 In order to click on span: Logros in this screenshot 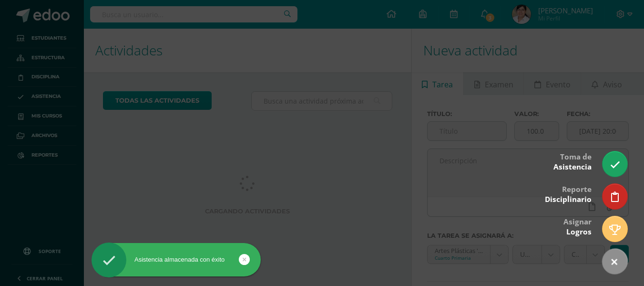, I will do `click(579, 232)`.